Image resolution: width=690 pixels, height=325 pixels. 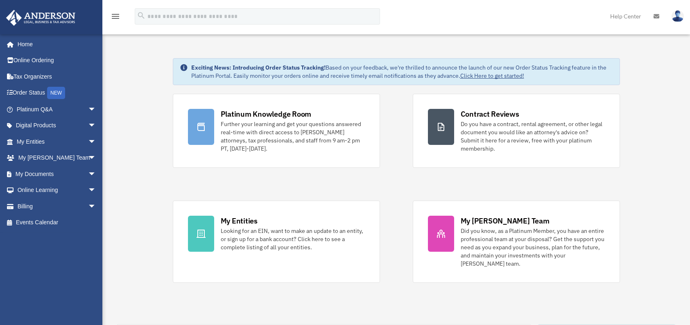 What do you see at coordinates (55, 44) in the screenshot?
I see `a: Home` at bounding box center [55, 44].